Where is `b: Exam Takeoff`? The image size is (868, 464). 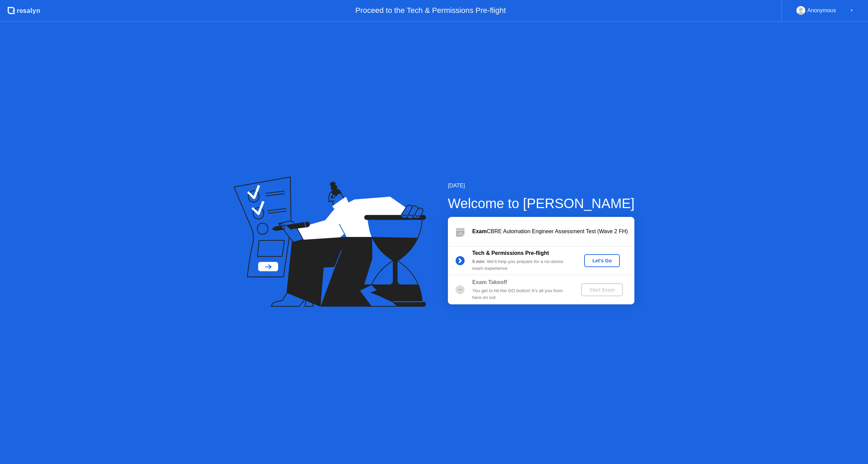
b: Exam Takeoff is located at coordinates (490, 282).